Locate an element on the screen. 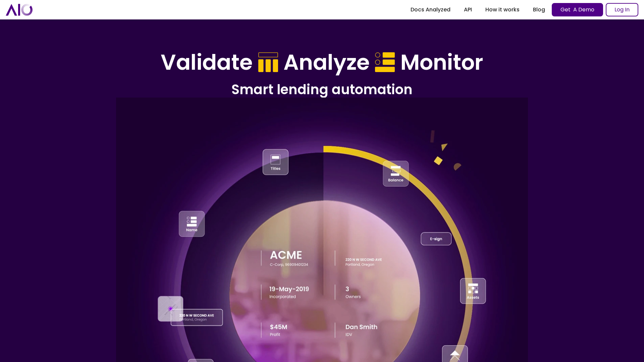  a: Log In is located at coordinates (622, 10).